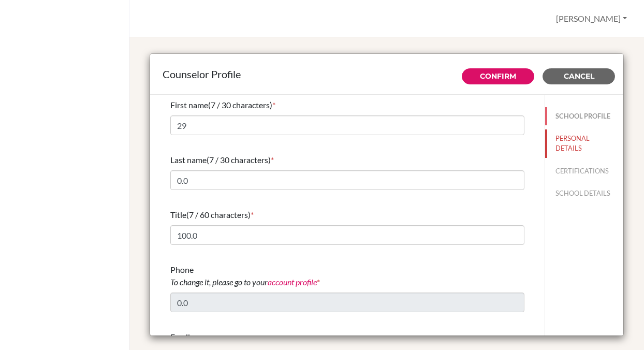 Image resolution: width=644 pixels, height=350 pixels. Describe the element at coordinates (188, 160) in the screenshot. I see `span: Last name` at that location.